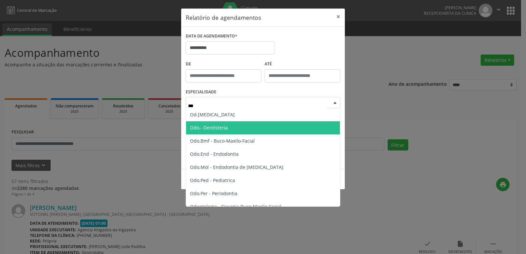 This screenshot has width=526, height=254. What do you see at coordinates (209, 128) in the screenshot?
I see `span: Odo.- Dentisteria` at bounding box center [209, 128].